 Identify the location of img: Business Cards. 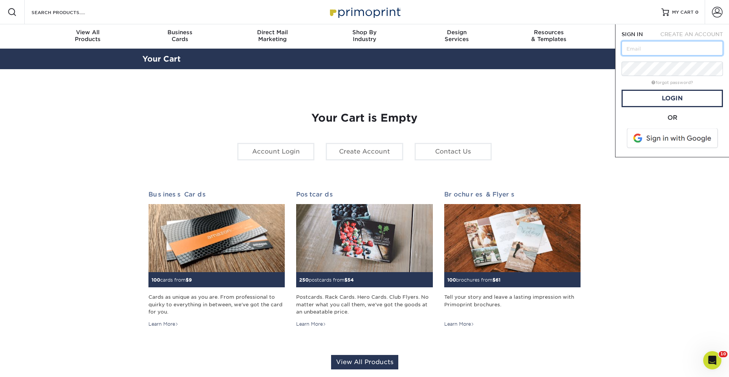
(217, 238).